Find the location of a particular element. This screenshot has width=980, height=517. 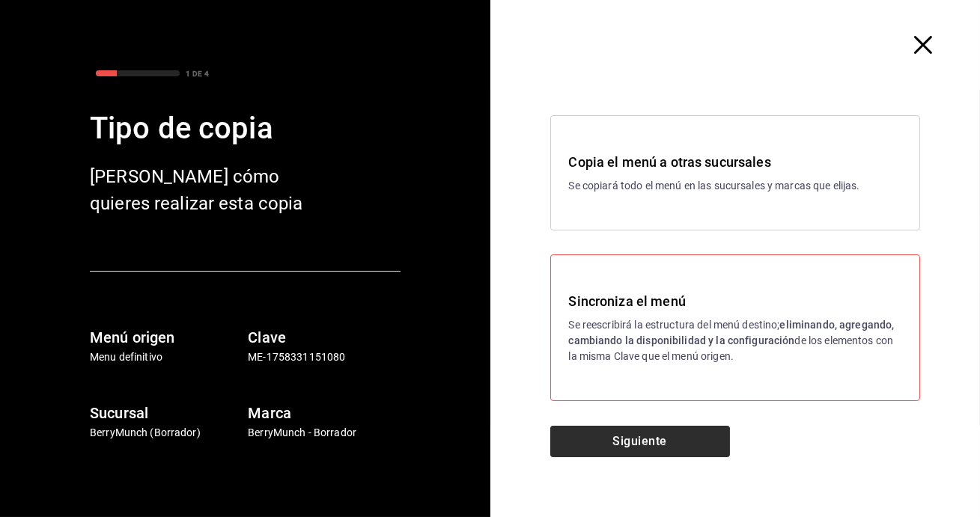

h3: Copia el menú a otras sucursales is located at coordinates (735, 161).